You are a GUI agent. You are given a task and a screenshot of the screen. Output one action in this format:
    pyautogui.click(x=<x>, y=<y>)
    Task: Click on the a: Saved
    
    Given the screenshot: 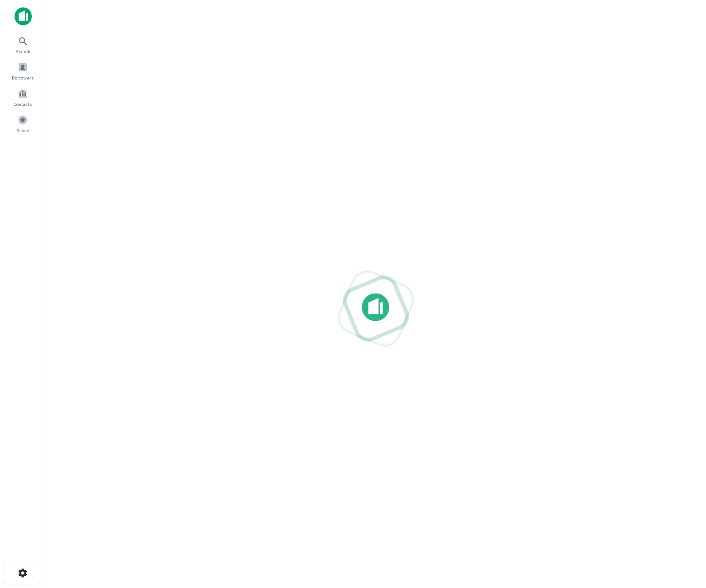 What is the action you would take?
    pyautogui.click(x=23, y=124)
    